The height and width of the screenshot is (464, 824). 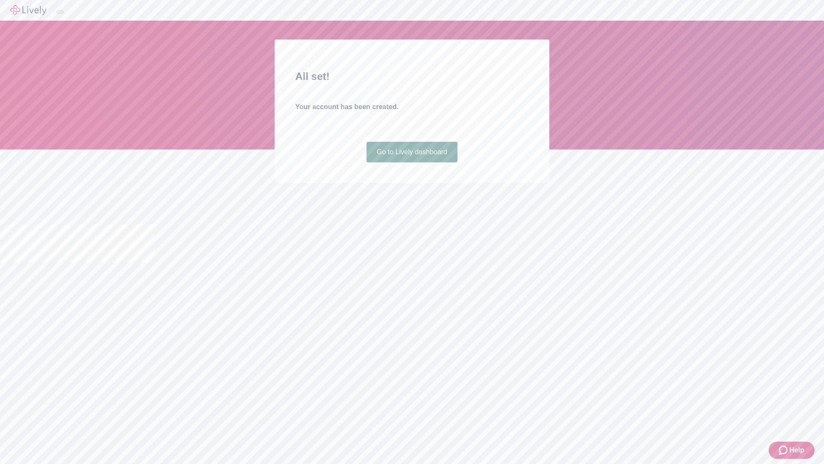 What do you see at coordinates (792, 450) in the screenshot?
I see `button: Zendesk support iconHelp` at bounding box center [792, 450].